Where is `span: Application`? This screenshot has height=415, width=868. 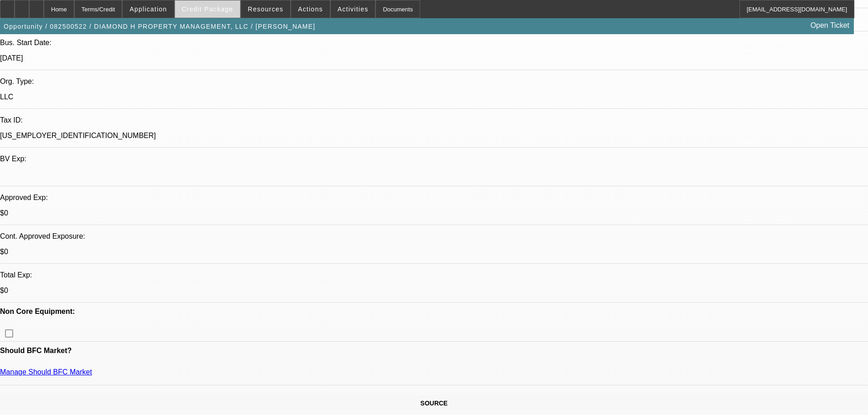
span: Application is located at coordinates (148, 9).